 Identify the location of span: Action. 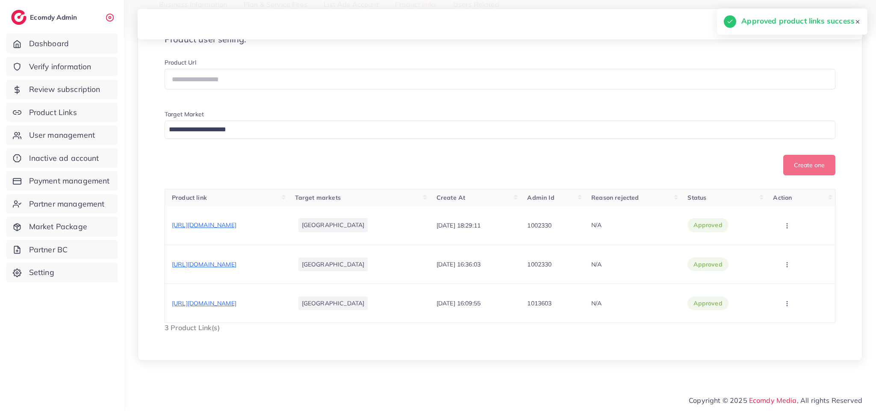
(783, 198).